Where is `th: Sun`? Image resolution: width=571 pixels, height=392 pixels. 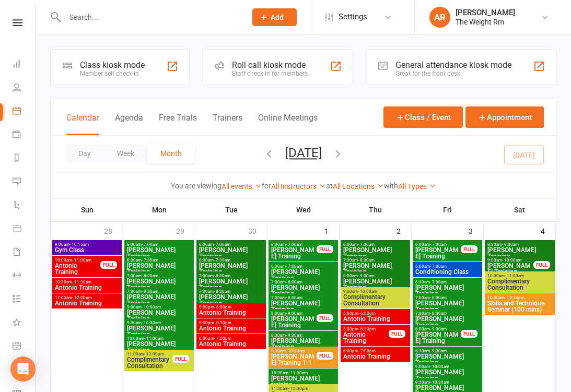
th: Sun is located at coordinates (87, 210).